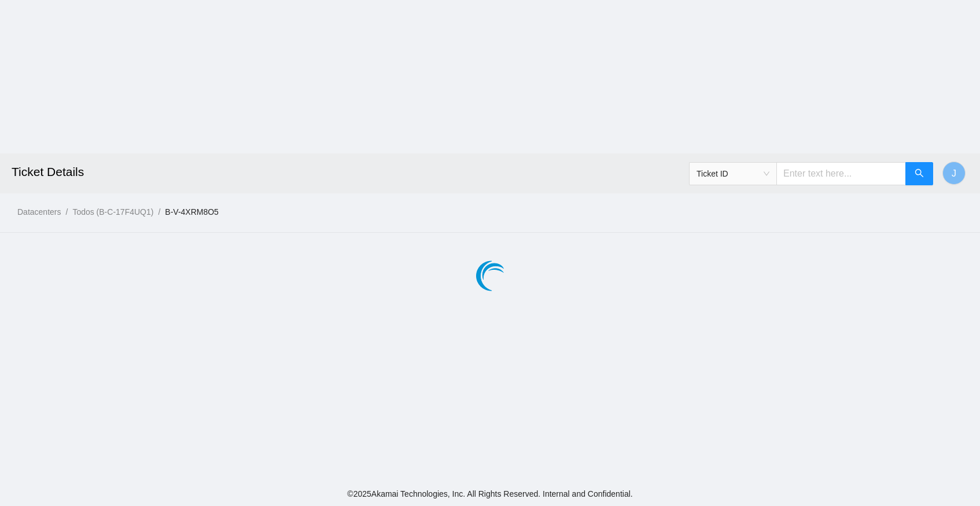 The width and height of the screenshot is (980, 506). Describe the element at coordinates (919, 174) in the screenshot. I see `span: search` at that location.